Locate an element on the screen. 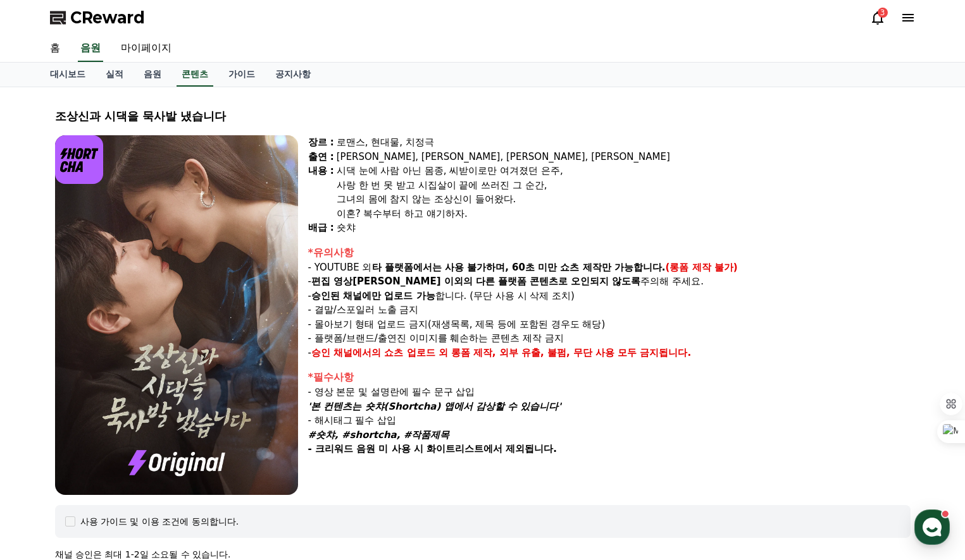  p: - YOUTUBE 외 is located at coordinates (609, 267).